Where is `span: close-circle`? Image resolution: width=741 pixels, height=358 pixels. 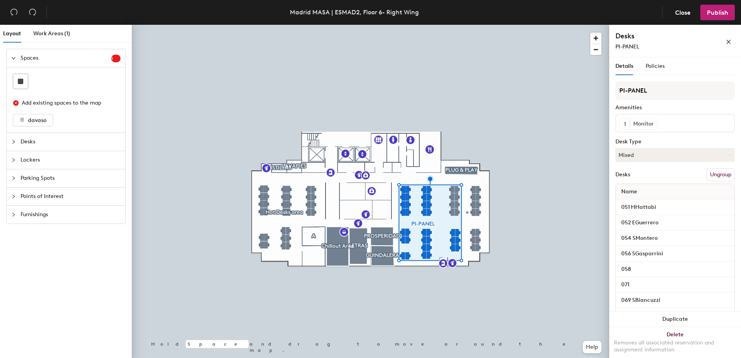 span: close-circle is located at coordinates (16, 103).